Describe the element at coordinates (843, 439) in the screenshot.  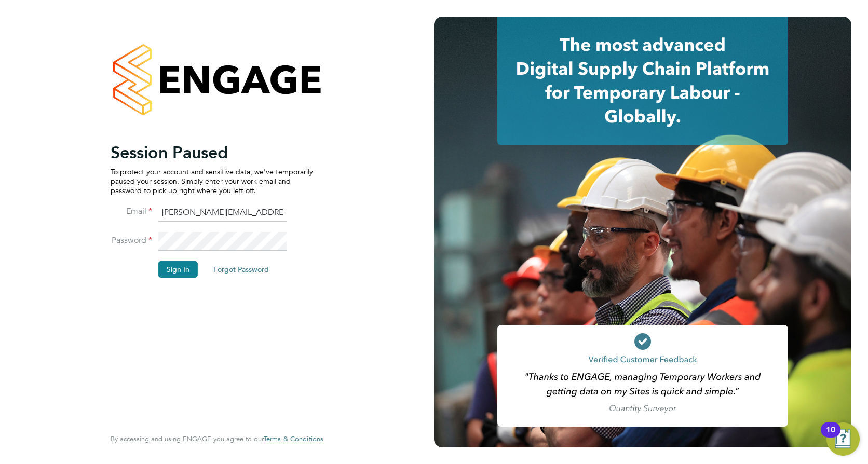
I see `button: Open Resource Center, 10 new notifications` at that location.